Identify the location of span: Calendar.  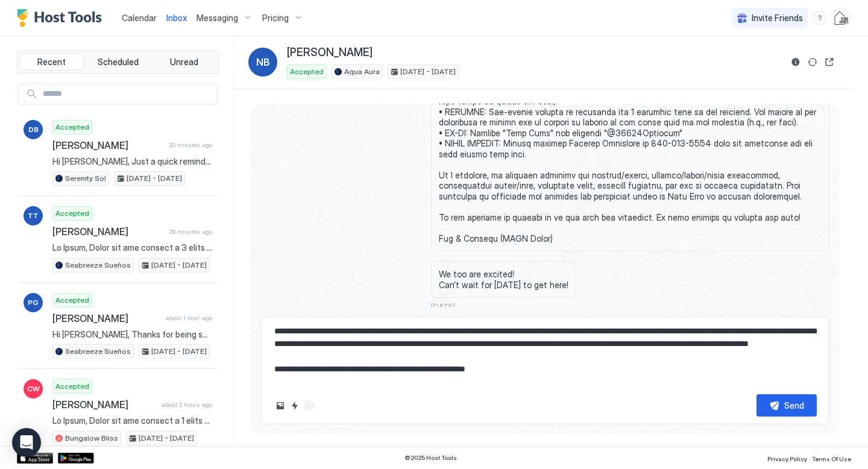
(140, 17).